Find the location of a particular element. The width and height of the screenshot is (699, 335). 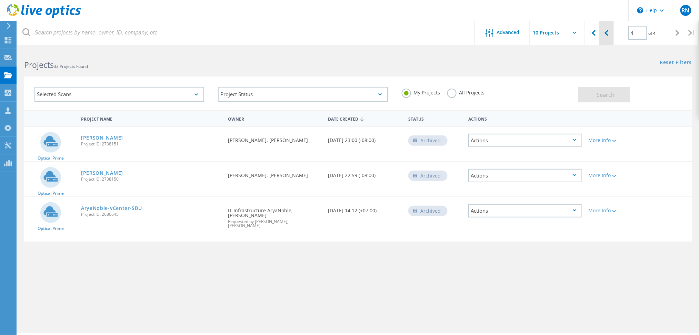

label: My Projects is located at coordinates (421, 92).